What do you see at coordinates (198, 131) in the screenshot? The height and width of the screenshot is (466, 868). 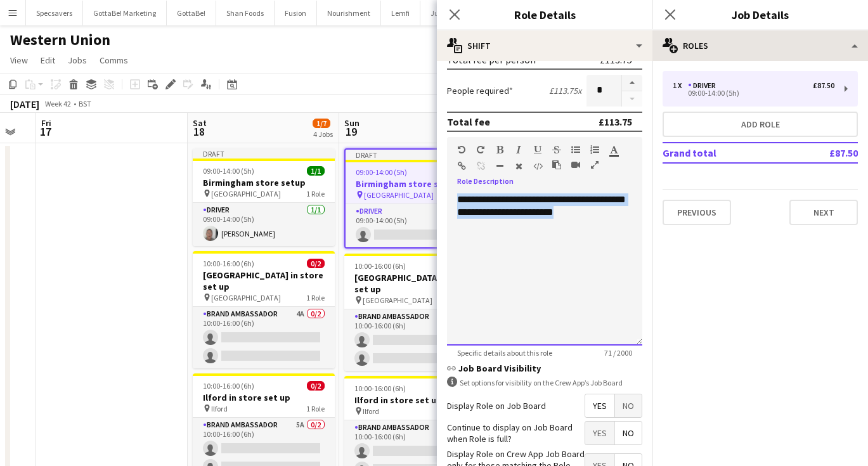 I see `span: 18` at bounding box center [198, 131].